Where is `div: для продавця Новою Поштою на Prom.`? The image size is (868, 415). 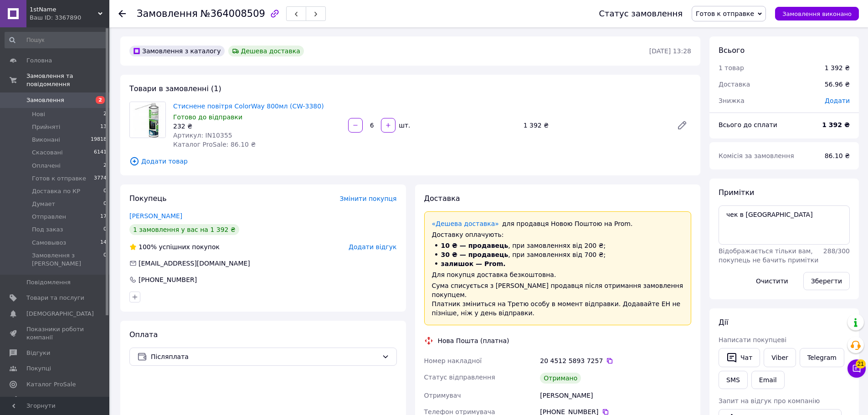 div: для продавця Новою Поштою на Prom. is located at coordinates (558, 224).